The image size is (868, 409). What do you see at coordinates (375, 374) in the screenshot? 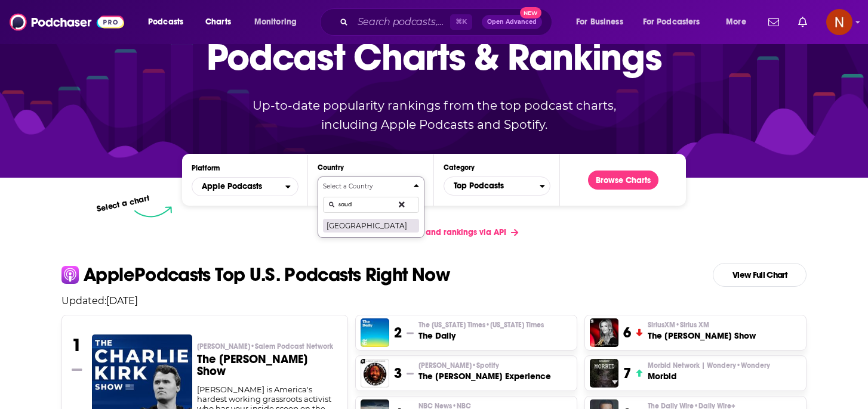
I see `img: The Joe Rogan Experience` at bounding box center [375, 374].